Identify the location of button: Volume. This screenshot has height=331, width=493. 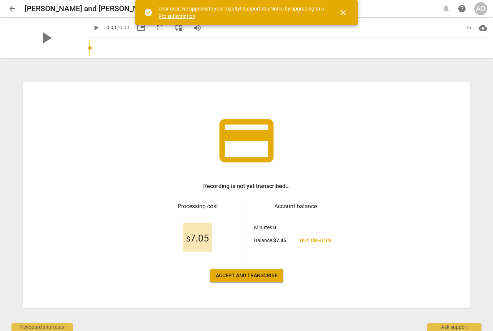
(197, 28).